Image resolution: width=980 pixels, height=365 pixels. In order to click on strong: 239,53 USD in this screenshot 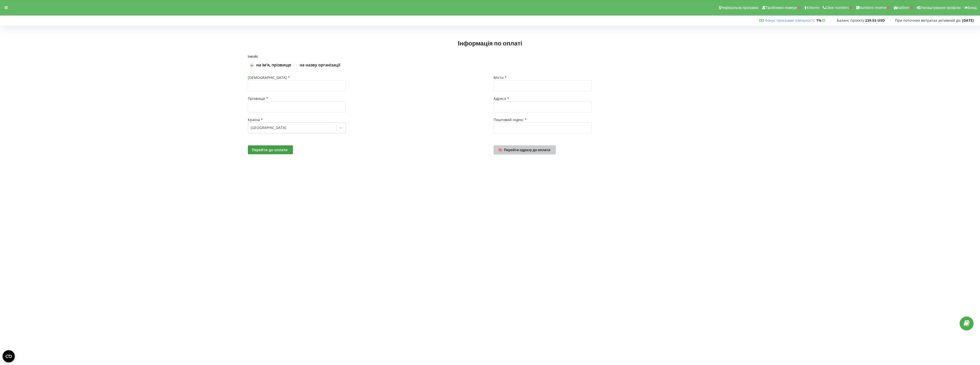, I will do `click(875, 20)`.